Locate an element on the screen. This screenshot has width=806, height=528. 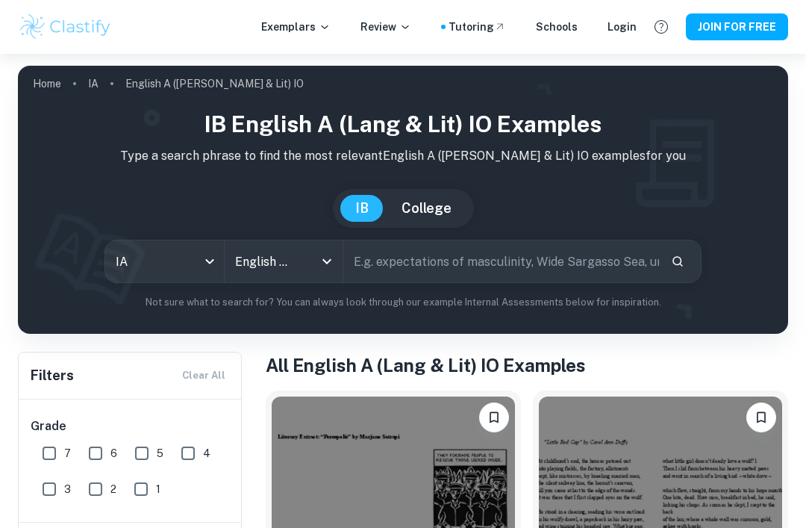
button: JOIN FOR FREE is located at coordinates (737, 27).